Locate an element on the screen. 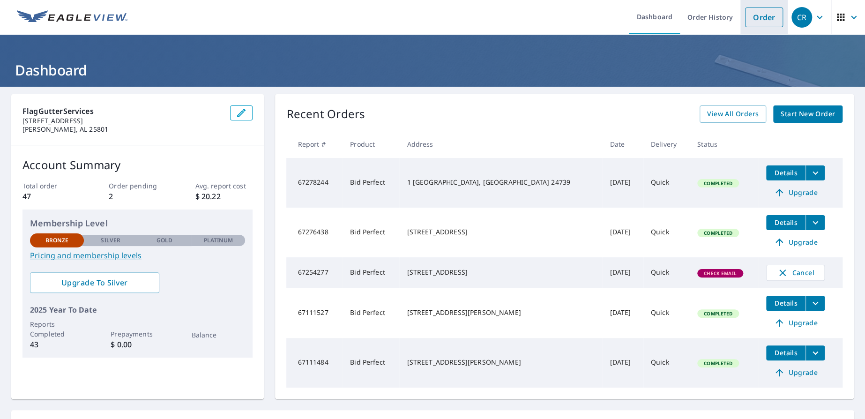 The height and width of the screenshot is (419, 865). p: Recent Orders is located at coordinates (326, 114).